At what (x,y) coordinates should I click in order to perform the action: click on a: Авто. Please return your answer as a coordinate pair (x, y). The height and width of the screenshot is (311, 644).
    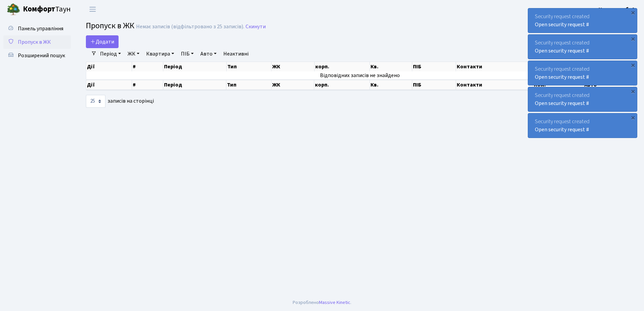
    Looking at the image, I should click on (209, 54).